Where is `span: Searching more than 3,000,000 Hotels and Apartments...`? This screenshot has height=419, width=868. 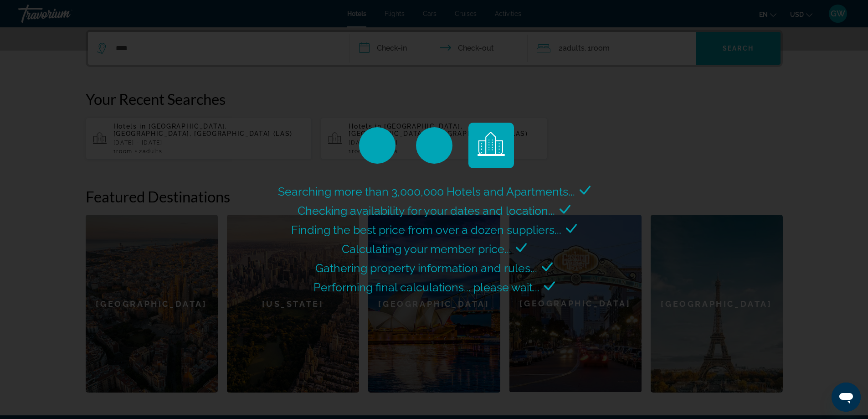 span: Searching more than 3,000,000 Hotels and Apartments... is located at coordinates (427, 192).